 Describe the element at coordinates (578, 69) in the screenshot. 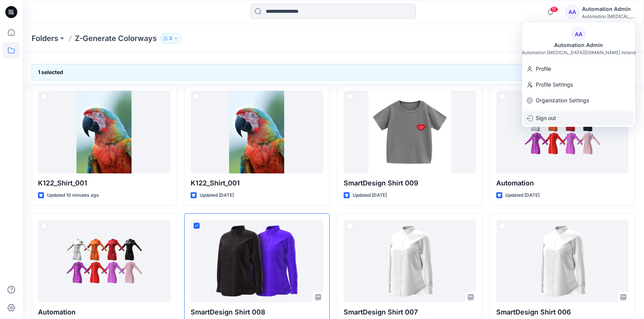

I see `a: Profile` at that location.